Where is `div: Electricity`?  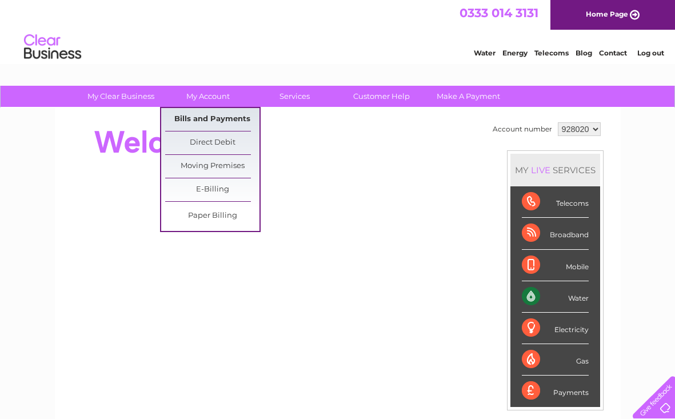 div: Electricity is located at coordinates (555, 328).